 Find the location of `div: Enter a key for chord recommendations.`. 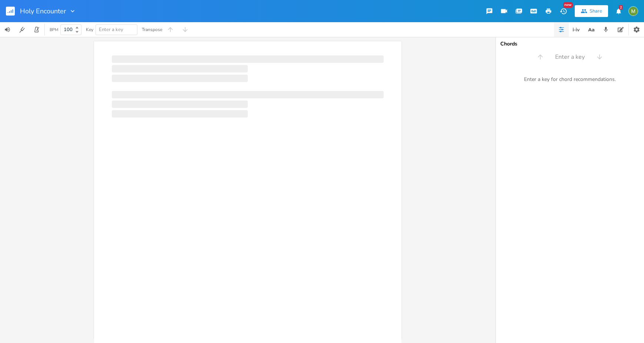

div: Enter a key for chord recommendations. is located at coordinates (570, 80).